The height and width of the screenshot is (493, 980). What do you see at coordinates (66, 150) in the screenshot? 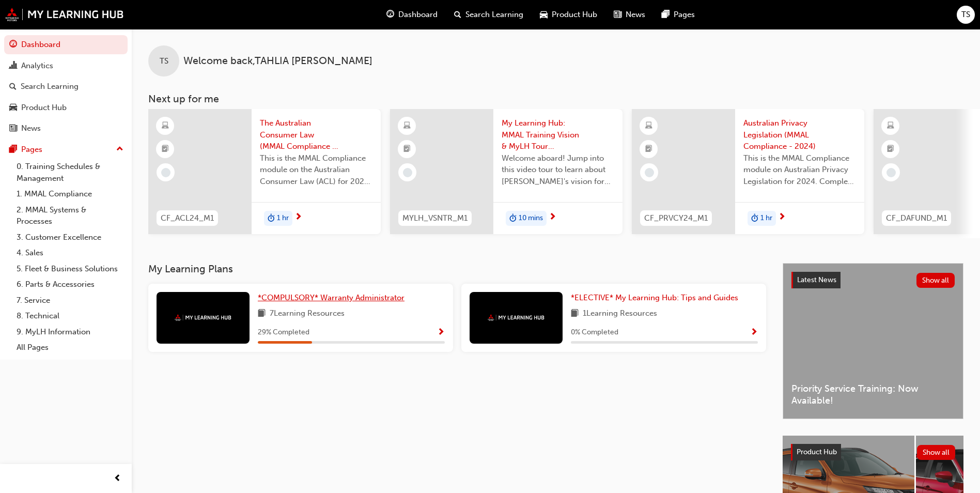
I see `button: Pages` at bounding box center [66, 150].